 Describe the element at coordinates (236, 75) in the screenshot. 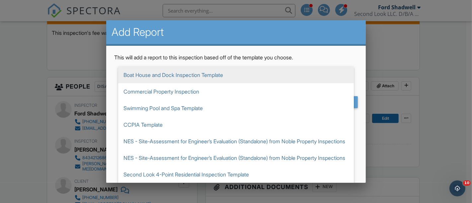

I see `span: Boat House and Dock Inspection Template` at that location.